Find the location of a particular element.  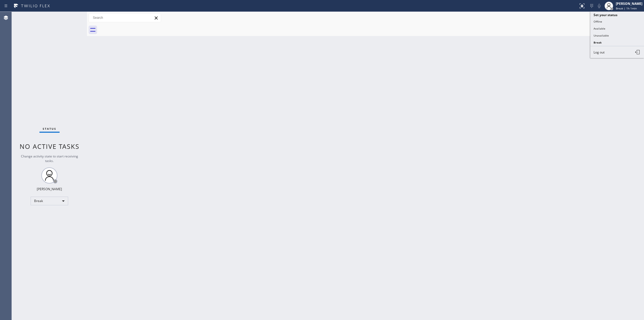

span: No active tasks is located at coordinates (49, 146).